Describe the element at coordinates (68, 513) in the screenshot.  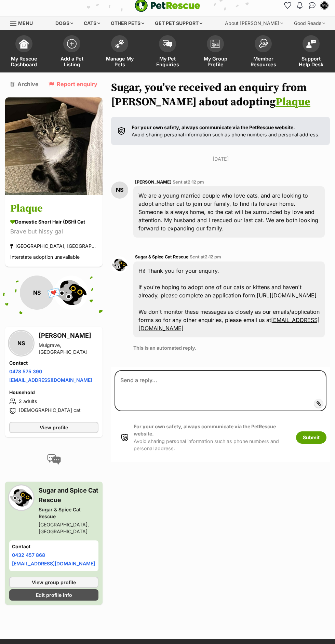
I see `div: Sugar & Spice Cat Rescue` at that location.